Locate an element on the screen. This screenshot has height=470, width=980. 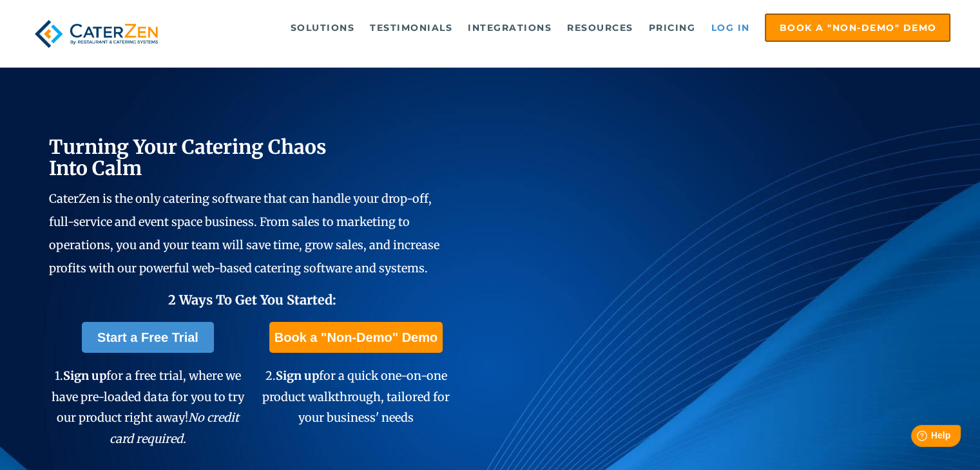
span: 1. for a free trial, where we have pre-loaded data for you to try our product right away! is located at coordinates (148, 407).